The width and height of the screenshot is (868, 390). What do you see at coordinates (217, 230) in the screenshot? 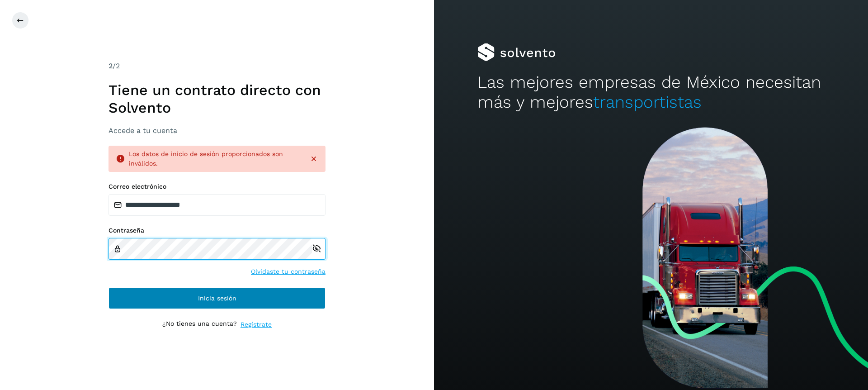
I see `label: Contraseña` at bounding box center [217, 230].